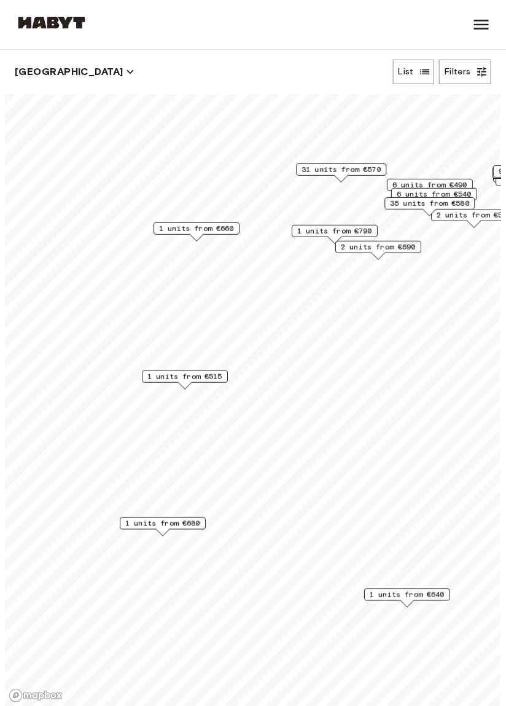  Describe the element at coordinates (465, 72) in the screenshot. I see `button: Filters` at that location.